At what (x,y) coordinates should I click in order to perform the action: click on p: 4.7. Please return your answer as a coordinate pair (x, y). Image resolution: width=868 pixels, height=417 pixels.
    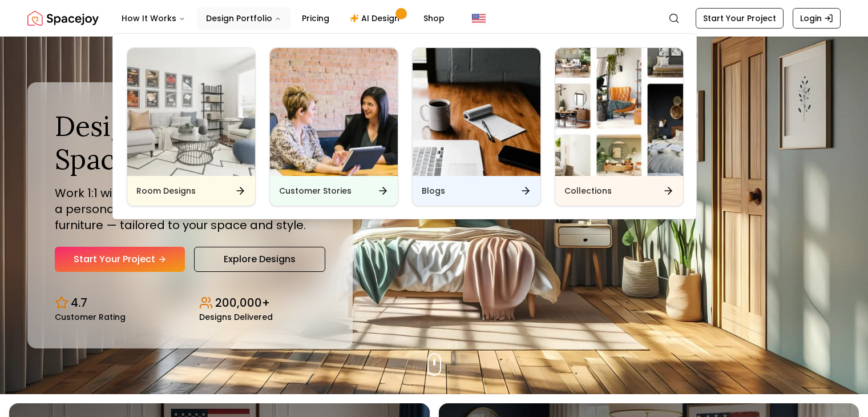
    Looking at the image, I should click on (79, 303).